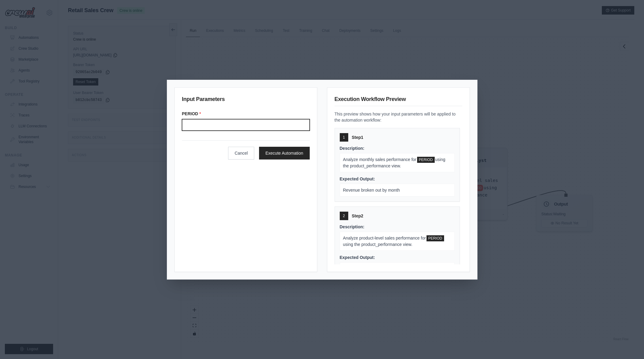 The height and width of the screenshot is (359, 644). Describe the element at coordinates (241, 153) in the screenshot. I see `button: Cancel` at that location.